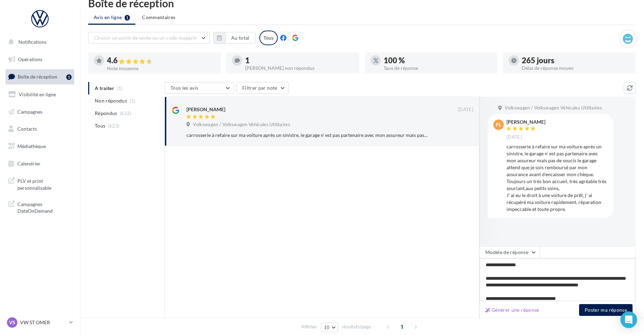 Image resolution: width=644 pixels, height=335 pixels. I want to click on div: 4.6, so click(161, 60).